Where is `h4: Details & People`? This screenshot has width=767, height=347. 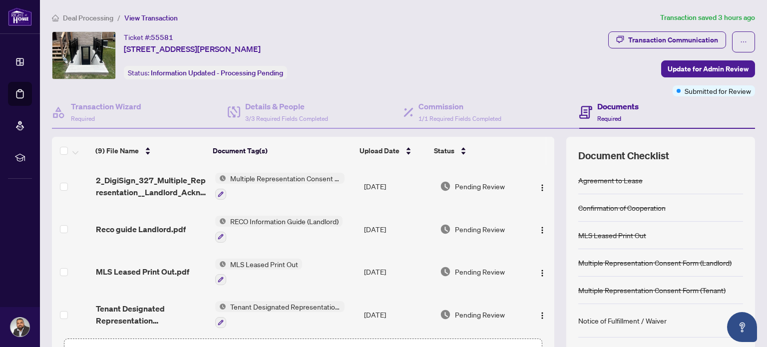
h4: Details & People is located at coordinates (287, 106).